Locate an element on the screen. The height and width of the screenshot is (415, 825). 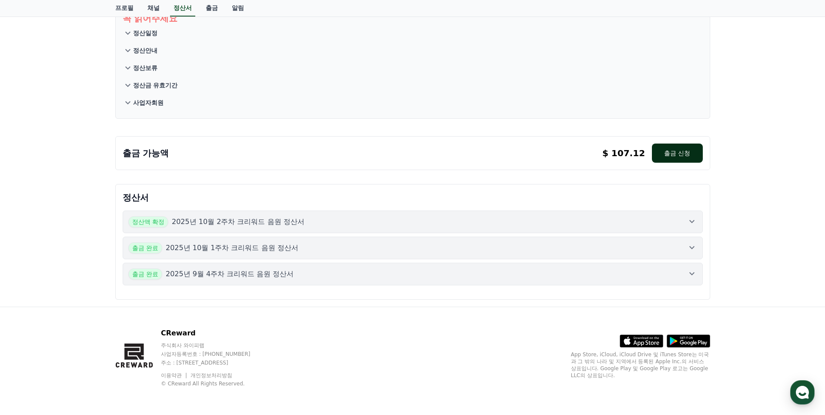
button: 출금 완료 2025년 9월 4주차 크리워드 음원 정산서 is located at coordinates (413, 274).